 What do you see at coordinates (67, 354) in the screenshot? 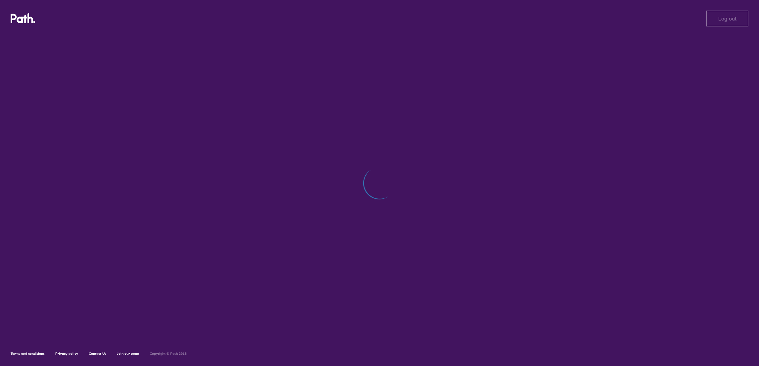
I see `a: Privacy policy` at bounding box center [67, 354].